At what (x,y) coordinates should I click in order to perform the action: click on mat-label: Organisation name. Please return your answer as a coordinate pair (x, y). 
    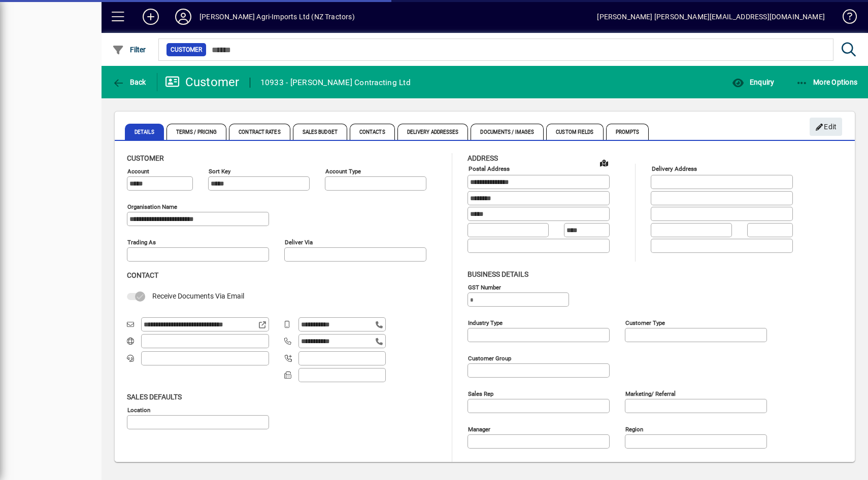
    Looking at the image, I should click on (152, 207).